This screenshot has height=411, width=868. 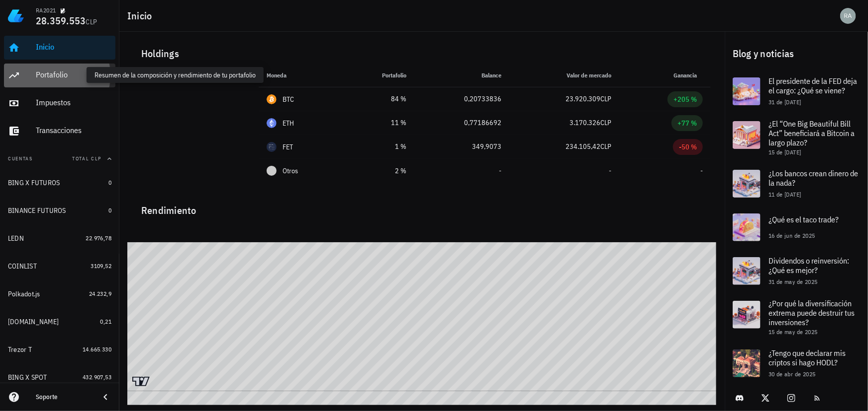 What do you see at coordinates (60, 266) in the screenshot?
I see `a: COINLIST 3109,52` at bounding box center [60, 266].